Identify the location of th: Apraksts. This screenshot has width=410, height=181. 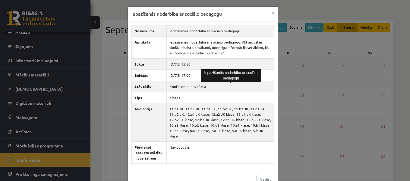
(149, 47).